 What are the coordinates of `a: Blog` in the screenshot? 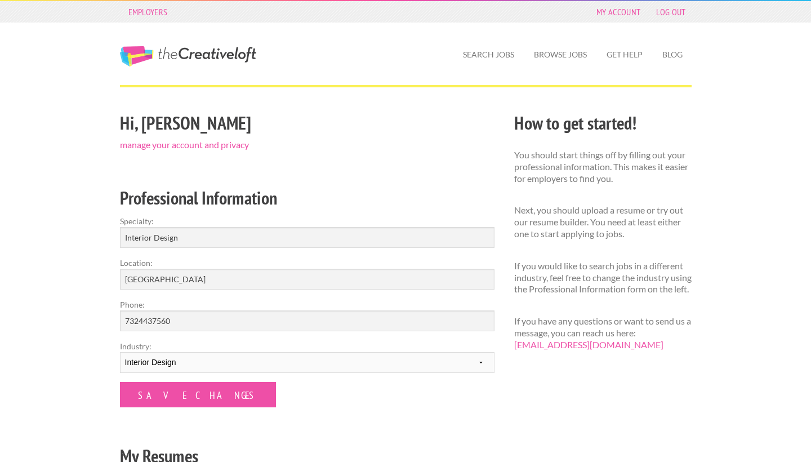 It's located at (672, 55).